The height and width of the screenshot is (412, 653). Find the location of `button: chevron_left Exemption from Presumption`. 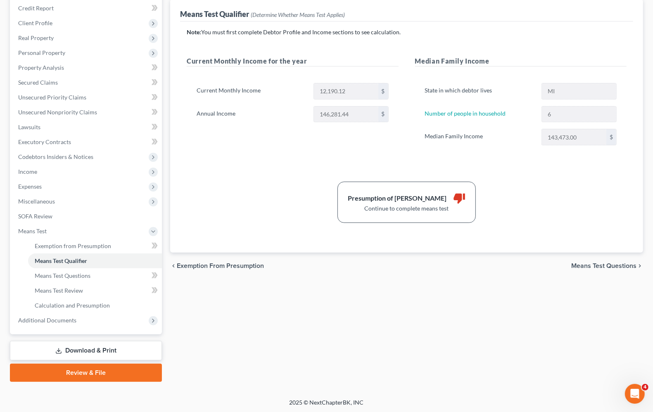

button: chevron_left Exemption from Presumption is located at coordinates (217, 266).